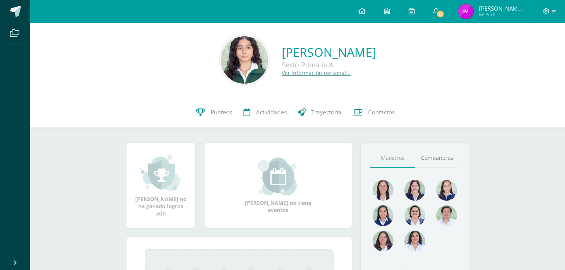 Image resolution: width=565 pixels, height=270 pixels. Describe the element at coordinates (221, 112) in the screenshot. I see `span: Punteos` at that location.